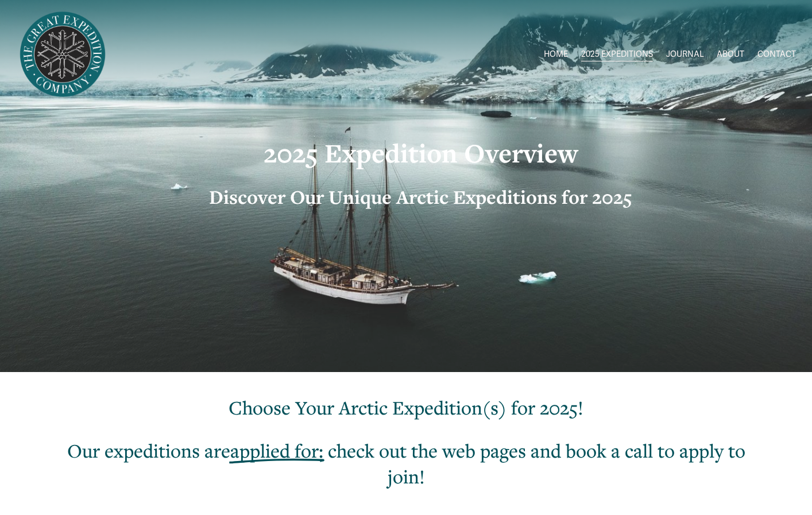 This screenshot has width=812, height=515. Describe the element at coordinates (731, 54) in the screenshot. I see `a: ABOUT` at that location.